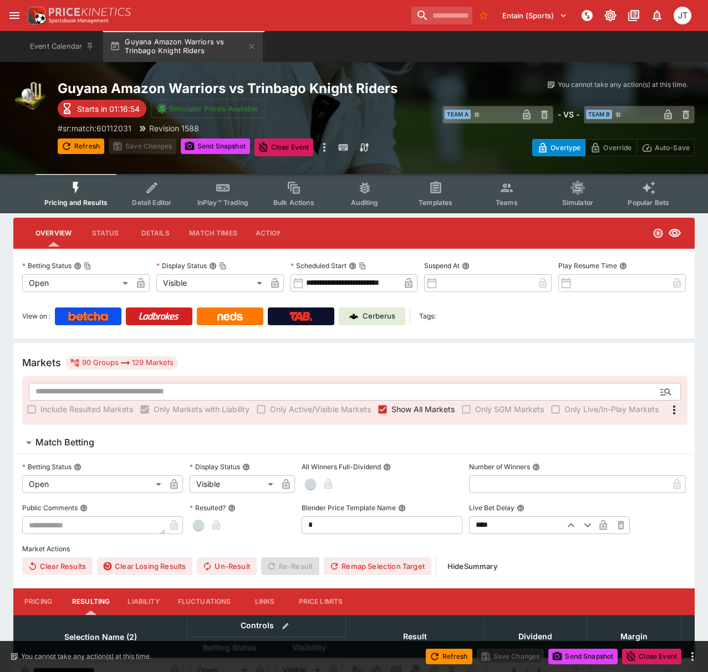 This screenshot has height=672, width=708. What do you see at coordinates (318, 266) in the screenshot?
I see `p: Scheduled Start` at bounding box center [318, 266].